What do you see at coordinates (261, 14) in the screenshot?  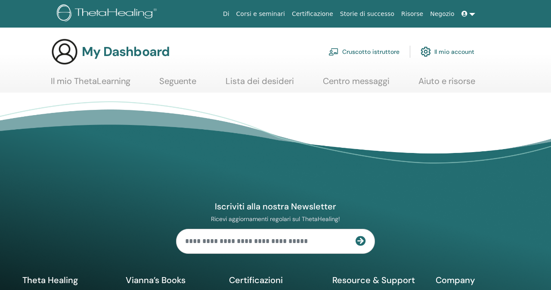 I see `a: Corsi e seminari` at bounding box center [261, 14].